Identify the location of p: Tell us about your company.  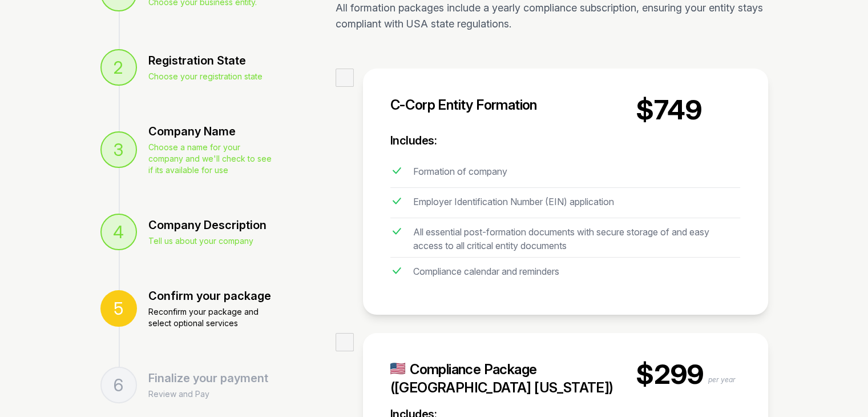
(207, 241).